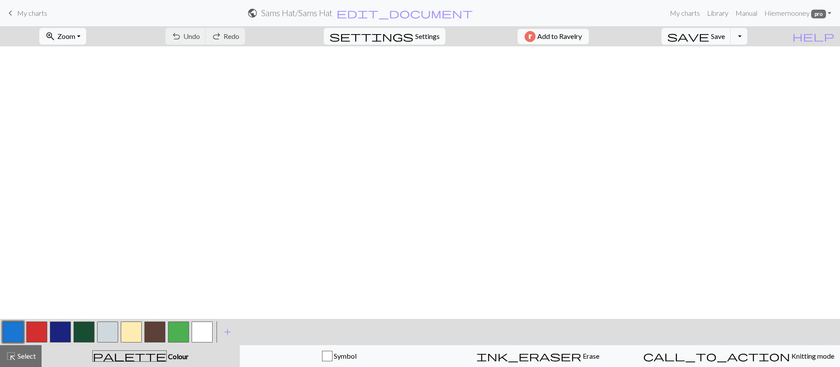 This screenshot has width=840, height=367. Describe the element at coordinates (818, 14) in the screenshot. I see `span: pro` at that location.